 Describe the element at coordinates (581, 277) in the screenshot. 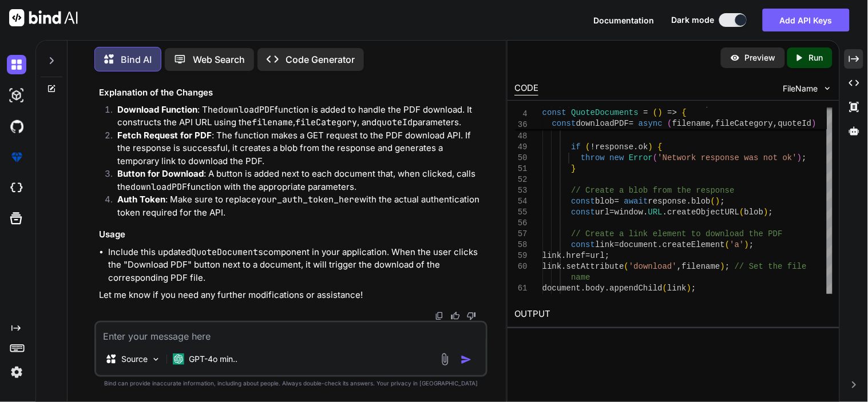

I see `span: name` at that location.